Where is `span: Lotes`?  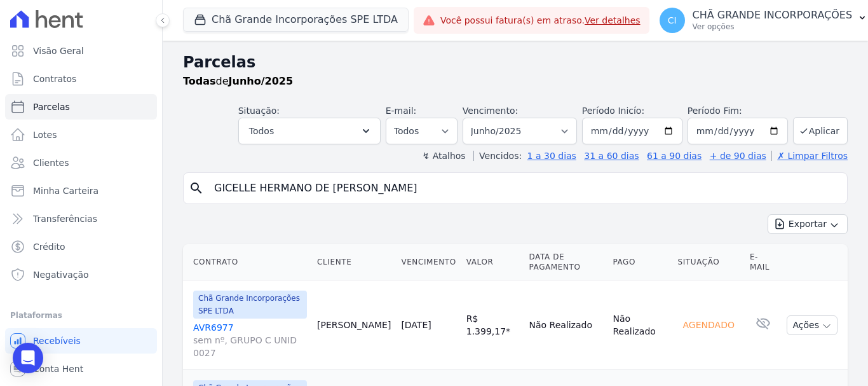 span: Lotes is located at coordinates (46, 135).